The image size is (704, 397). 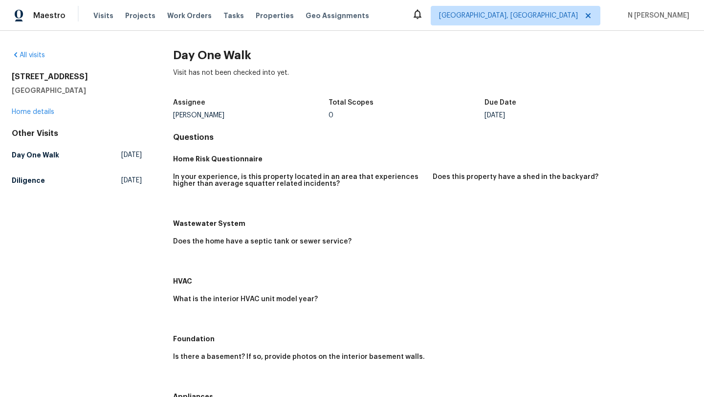 What do you see at coordinates (28, 55) in the screenshot?
I see `a: All visits` at bounding box center [28, 55].